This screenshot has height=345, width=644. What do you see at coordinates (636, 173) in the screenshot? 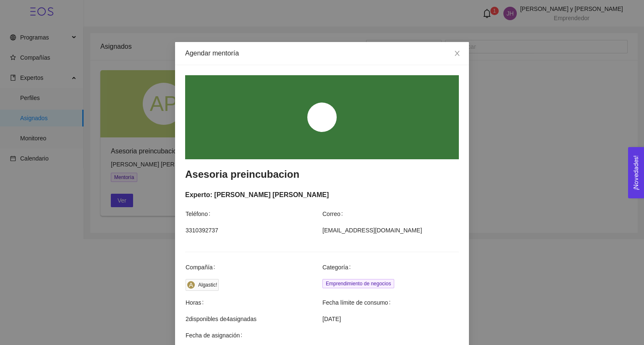
I see `button: Open Feedback Widget` at bounding box center [636, 173].